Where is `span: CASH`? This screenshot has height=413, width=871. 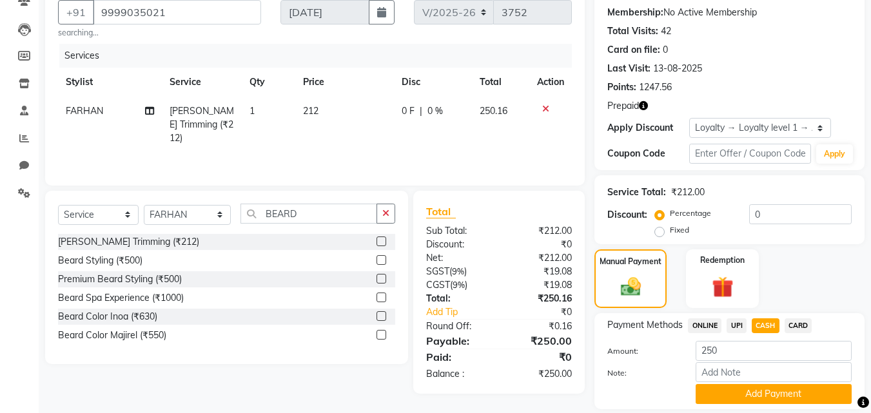 span: CASH is located at coordinates (765, 326).